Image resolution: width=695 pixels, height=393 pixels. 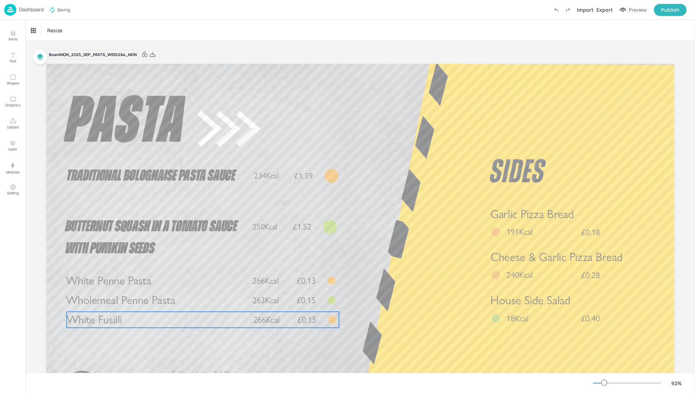 I want to click on button: Preview, so click(x=633, y=10).